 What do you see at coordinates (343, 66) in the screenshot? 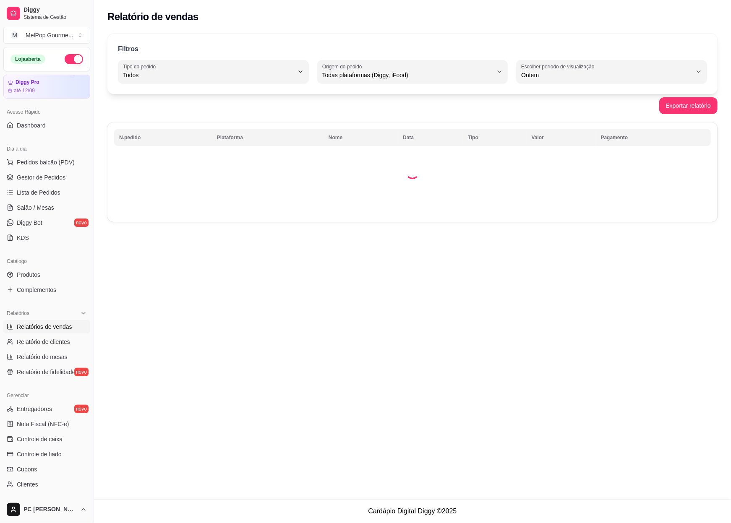
I see `label: Origem do pedido` at bounding box center [343, 66].